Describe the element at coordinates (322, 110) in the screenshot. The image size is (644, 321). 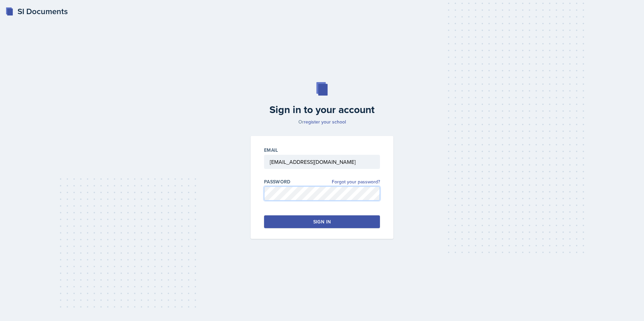
I see `h2: Sign in to your account` at that location.